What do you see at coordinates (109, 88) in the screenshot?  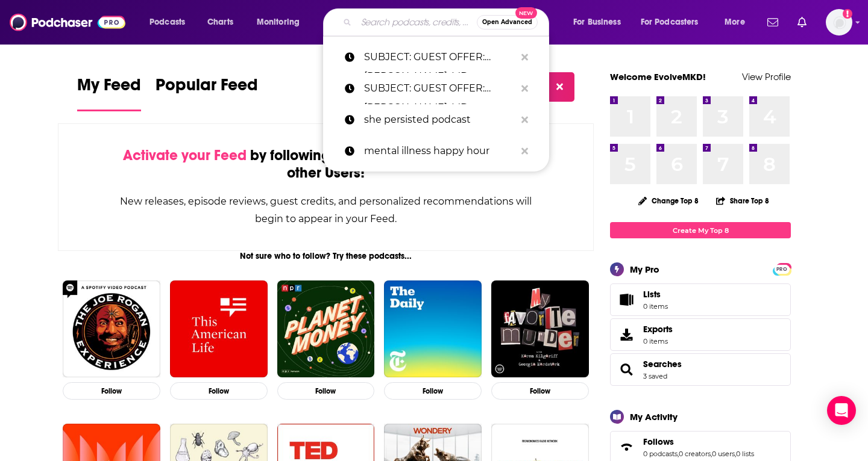 I see `span: My Feed` at bounding box center [109, 88].